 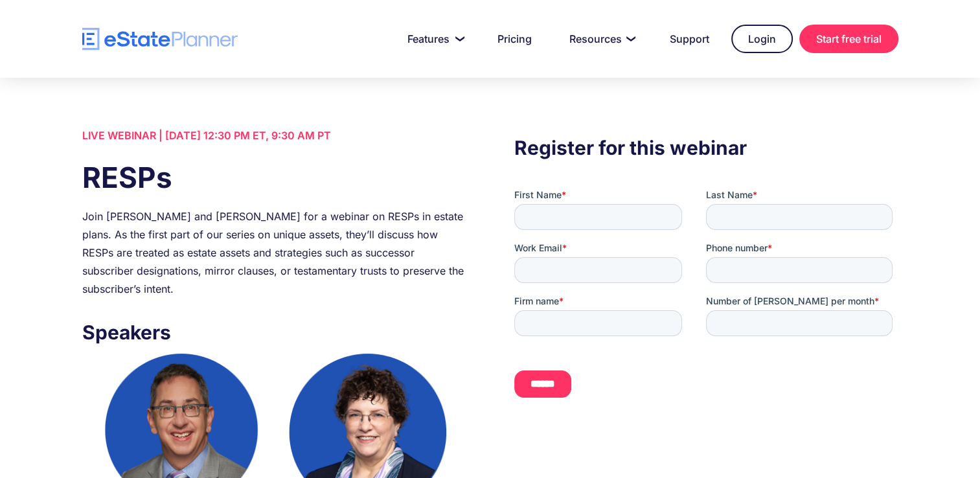 I want to click on span: Last Name, so click(x=215, y=6).